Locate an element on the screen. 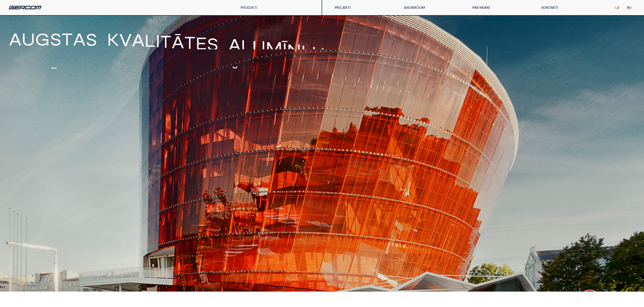 This screenshot has height=307, width=644. span: G is located at coordinates (157, 75).